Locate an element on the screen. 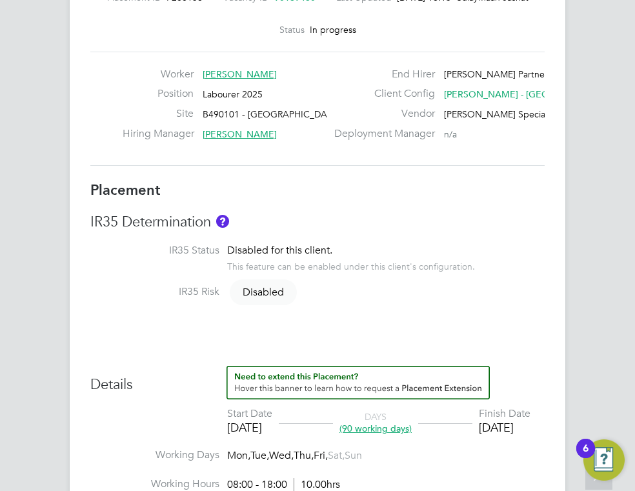  span: Thu, is located at coordinates (303, 455).